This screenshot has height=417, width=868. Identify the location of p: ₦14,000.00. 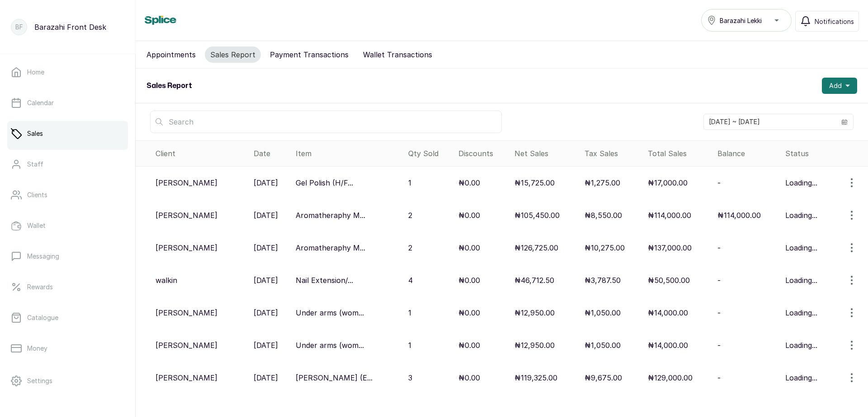
(668, 313).